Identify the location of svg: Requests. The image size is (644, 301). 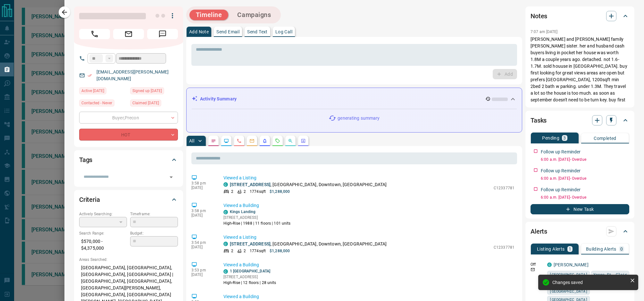
(278, 141).